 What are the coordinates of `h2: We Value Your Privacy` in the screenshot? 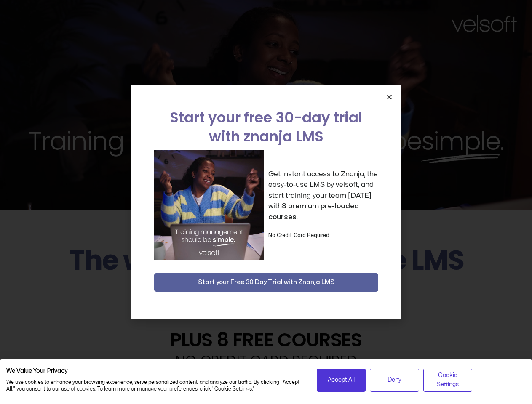 It's located at (155, 371).